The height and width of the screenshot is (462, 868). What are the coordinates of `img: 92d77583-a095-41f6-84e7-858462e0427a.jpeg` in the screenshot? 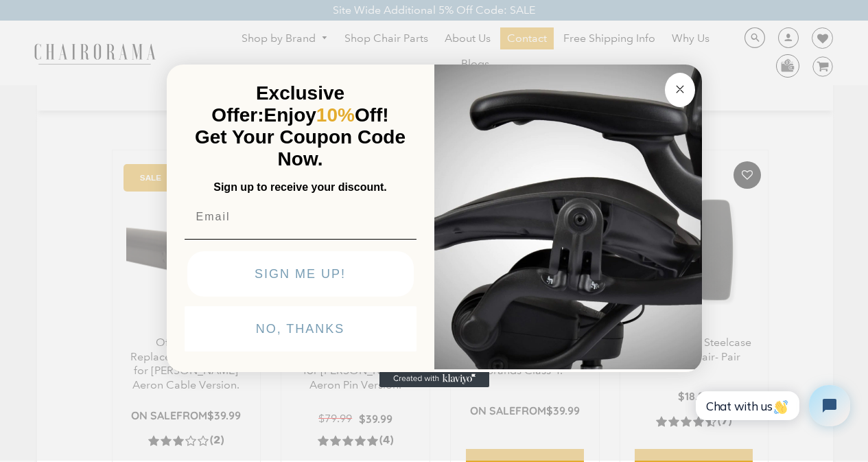 It's located at (568, 216).